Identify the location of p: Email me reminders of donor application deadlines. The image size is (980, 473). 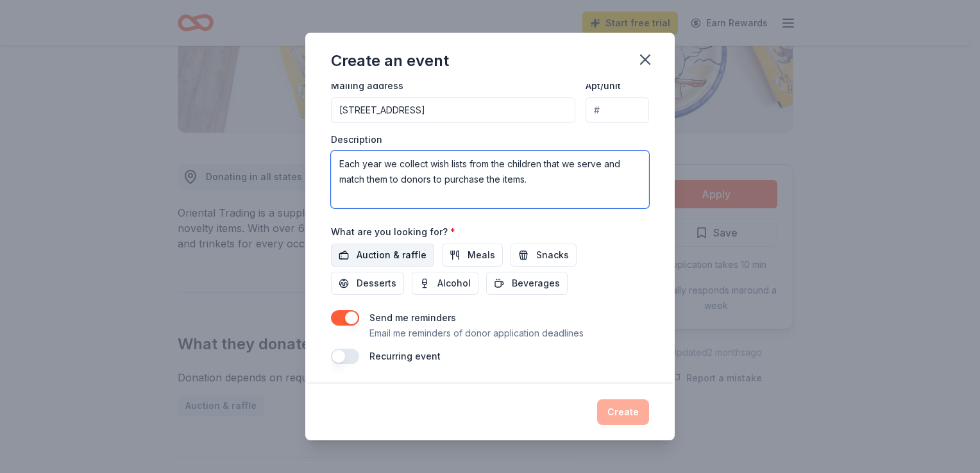
(477, 334).